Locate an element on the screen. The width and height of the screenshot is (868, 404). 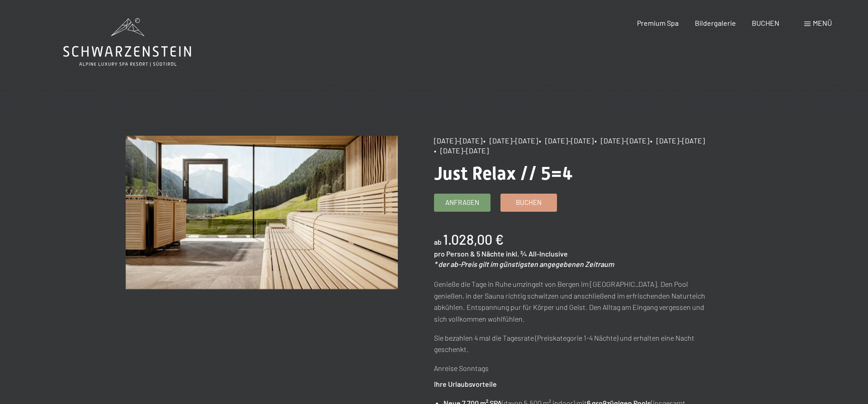
span: Buchen is located at coordinates (529, 202).